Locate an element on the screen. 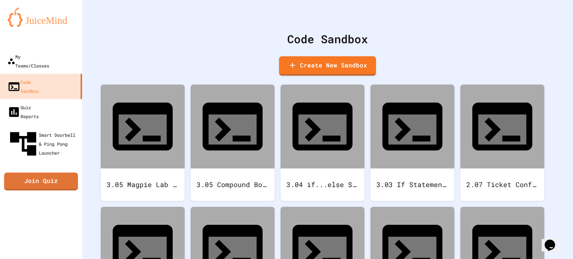  a: Create New Sandbox is located at coordinates (327, 66).